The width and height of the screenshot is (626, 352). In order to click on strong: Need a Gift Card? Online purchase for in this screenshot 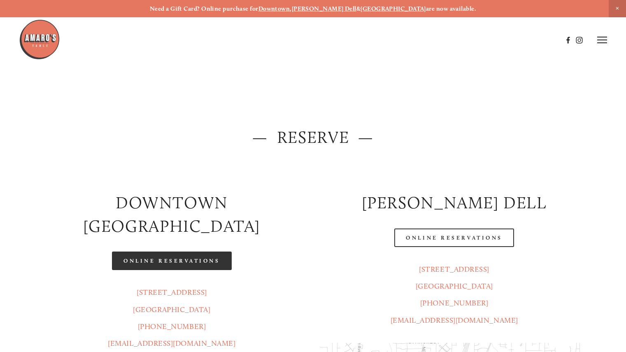, I will do `click(204, 9)`.